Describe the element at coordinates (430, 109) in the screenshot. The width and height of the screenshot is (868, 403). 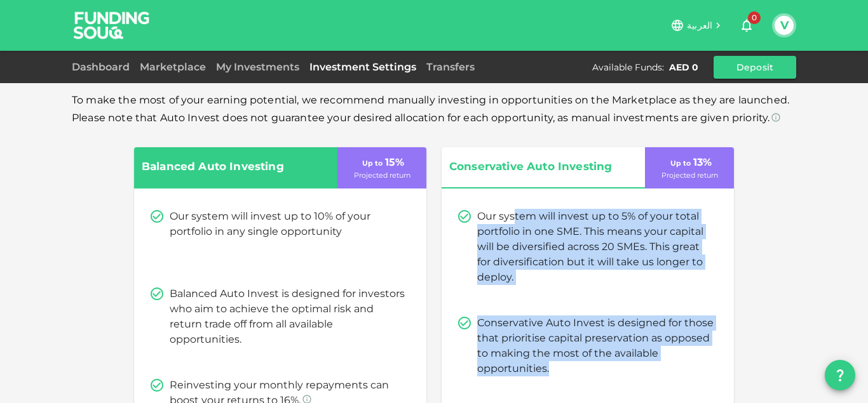
I see `span: To make the most of your earning potential, we recommend manually investing in opportunities on t...` at that location.